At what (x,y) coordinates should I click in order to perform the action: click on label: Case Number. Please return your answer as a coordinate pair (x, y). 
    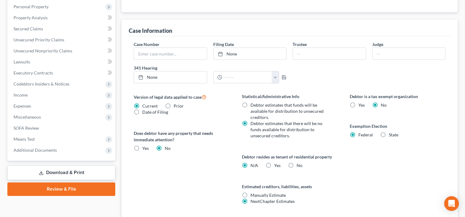
    Looking at the image, I should click on (147, 44).